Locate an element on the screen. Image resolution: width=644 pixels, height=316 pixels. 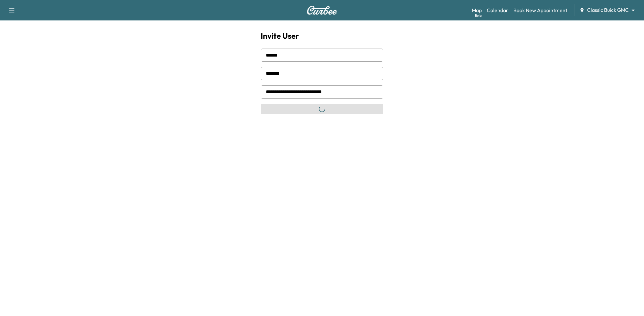
h1: Invite User is located at coordinates (322, 36).